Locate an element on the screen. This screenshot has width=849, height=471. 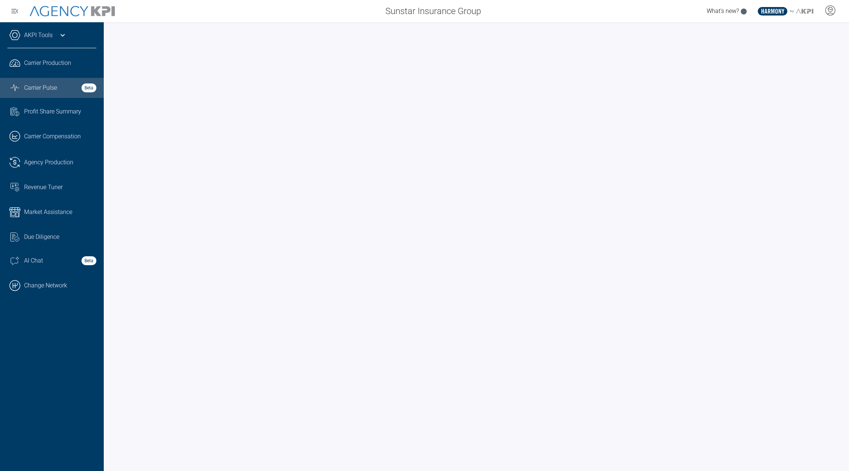
span: Agency Production is located at coordinates (49, 162).